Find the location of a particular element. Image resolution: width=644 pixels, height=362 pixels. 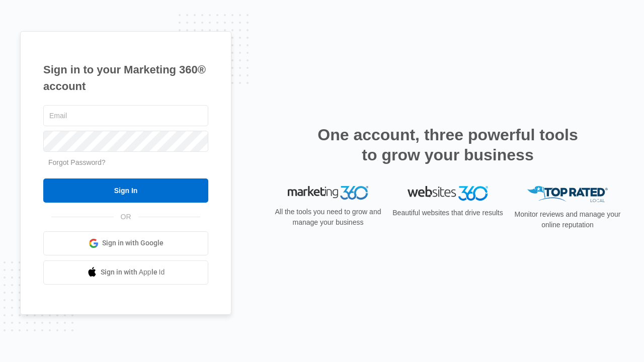

a: Forgot Password? is located at coordinates (77, 162).